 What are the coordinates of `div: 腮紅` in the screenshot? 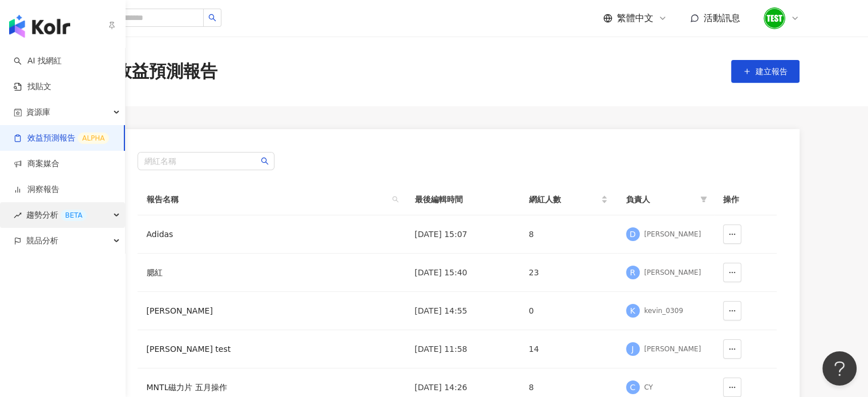 It's located at (215, 273).